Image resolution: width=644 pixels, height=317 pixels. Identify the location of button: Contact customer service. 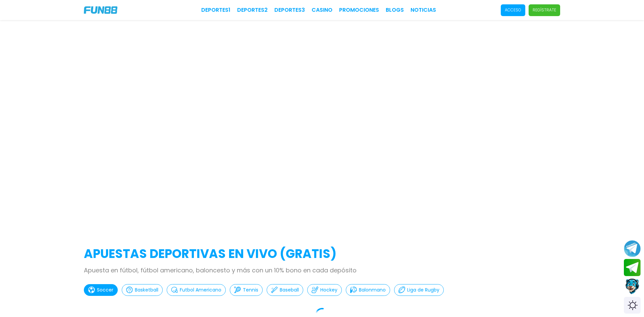
(632, 286).